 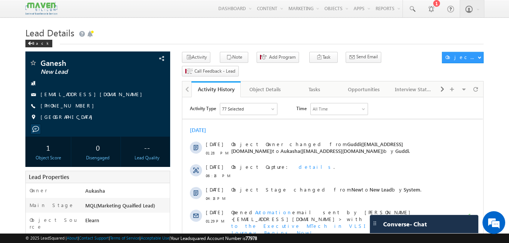 What do you see at coordinates (94, 238) in the screenshot?
I see `a: Contact Support` at bounding box center [94, 238].